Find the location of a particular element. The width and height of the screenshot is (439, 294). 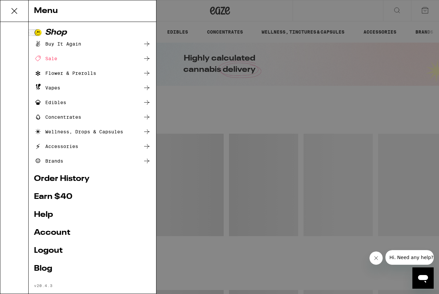

a: Wellness, Drops & Capsules is located at coordinates (92, 132).